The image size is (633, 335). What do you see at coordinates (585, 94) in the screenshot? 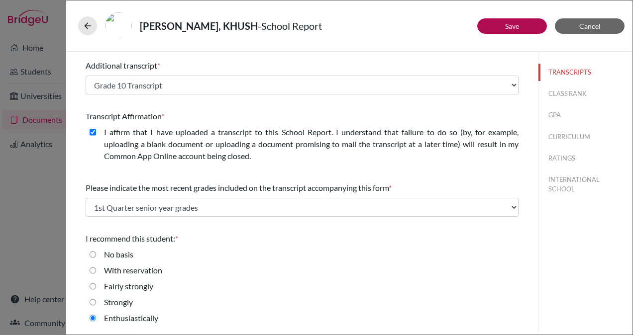
I see `button: CLASS RANK` at bounding box center [585, 94].